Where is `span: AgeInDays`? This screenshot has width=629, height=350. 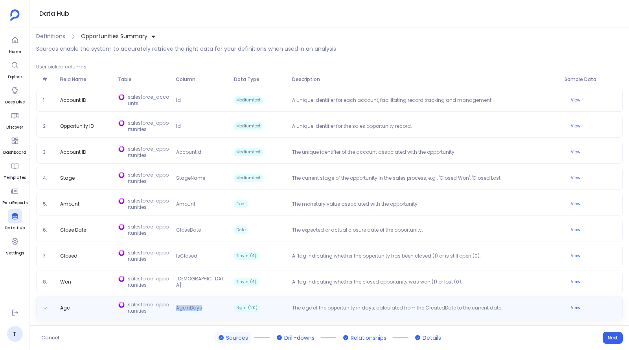 span: AgeInDays is located at coordinates (202, 308).